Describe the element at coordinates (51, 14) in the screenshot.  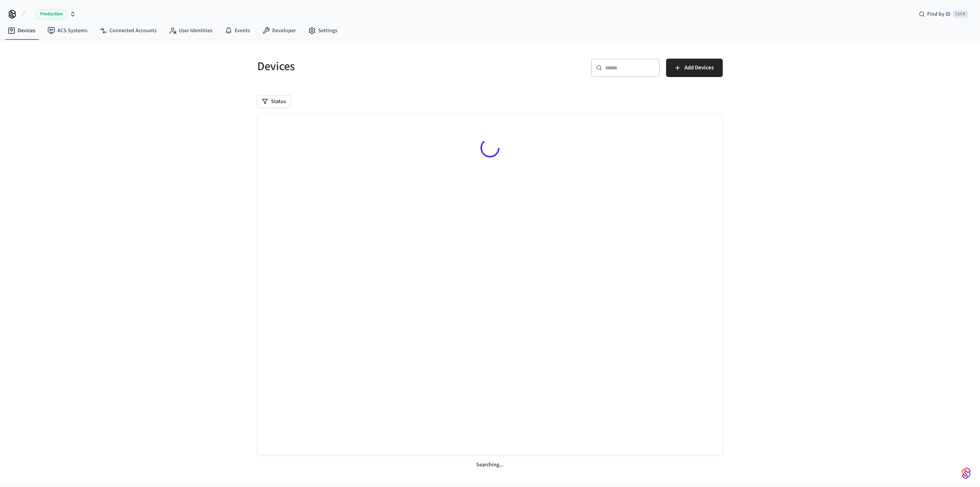
I see `span: Production` at that location.